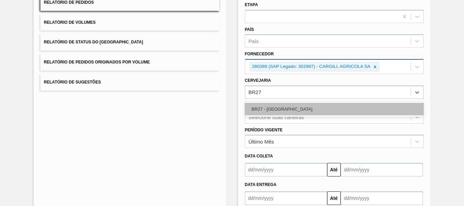  I want to click on span: Data entrega, so click(260, 185).